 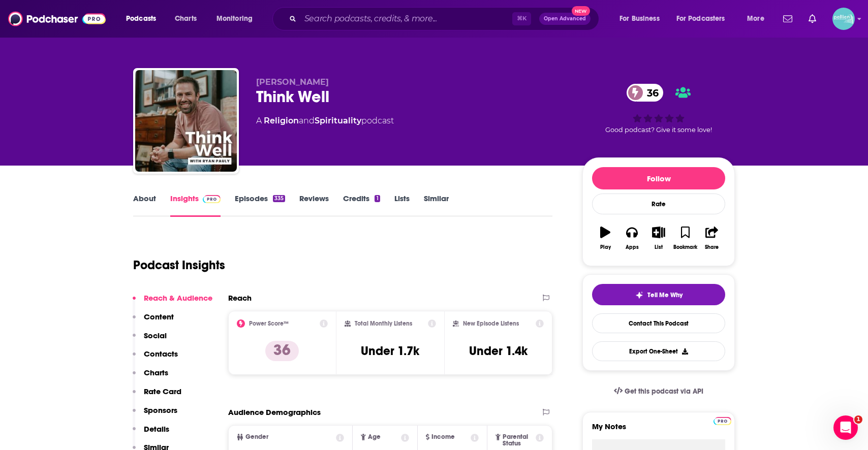 I want to click on button: Play, so click(x=605, y=239).